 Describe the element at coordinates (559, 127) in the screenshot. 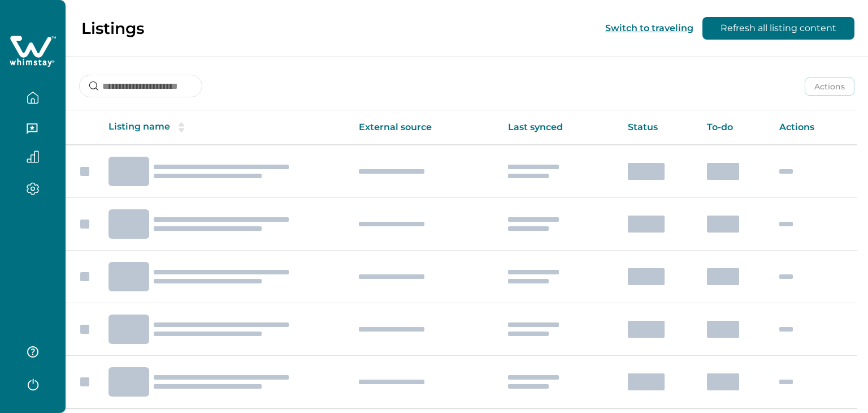

I see `th: Last synced` at that location.